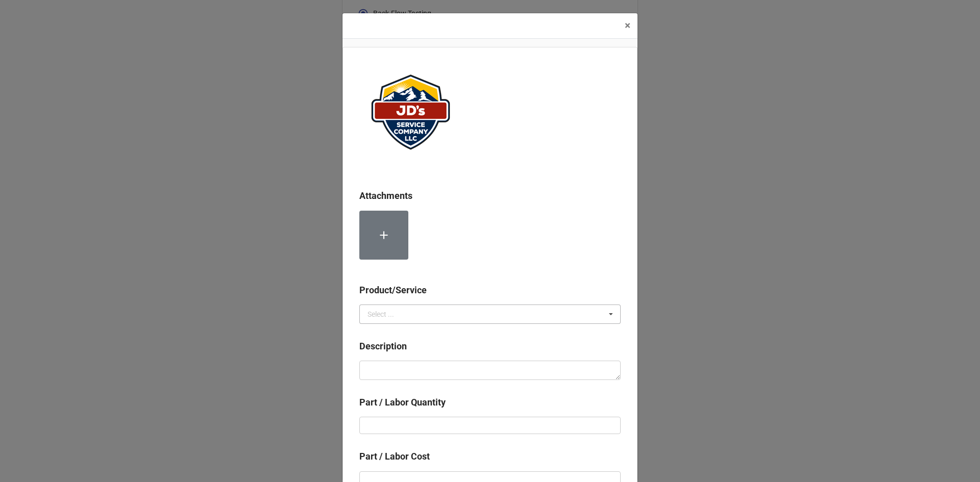  What do you see at coordinates (386, 196) in the screenshot?
I see `label: Attachments` at bounding box center [386, 196].